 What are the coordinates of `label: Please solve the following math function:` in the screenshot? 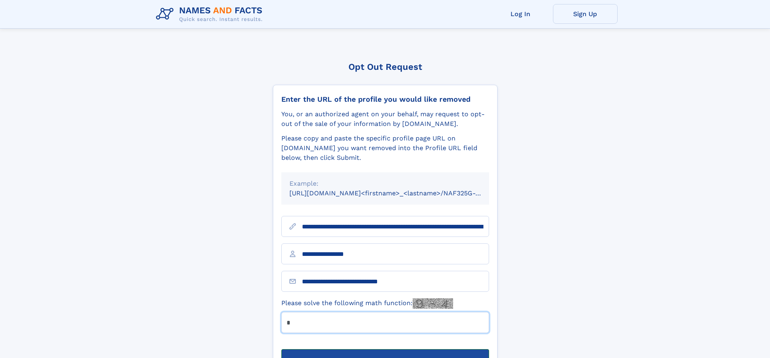 It's located at (367, 304).